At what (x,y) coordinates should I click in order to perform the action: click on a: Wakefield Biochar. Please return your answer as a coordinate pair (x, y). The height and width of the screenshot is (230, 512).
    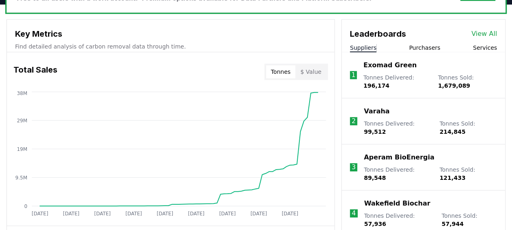
    Looking at the image, I should click on (397, 203).